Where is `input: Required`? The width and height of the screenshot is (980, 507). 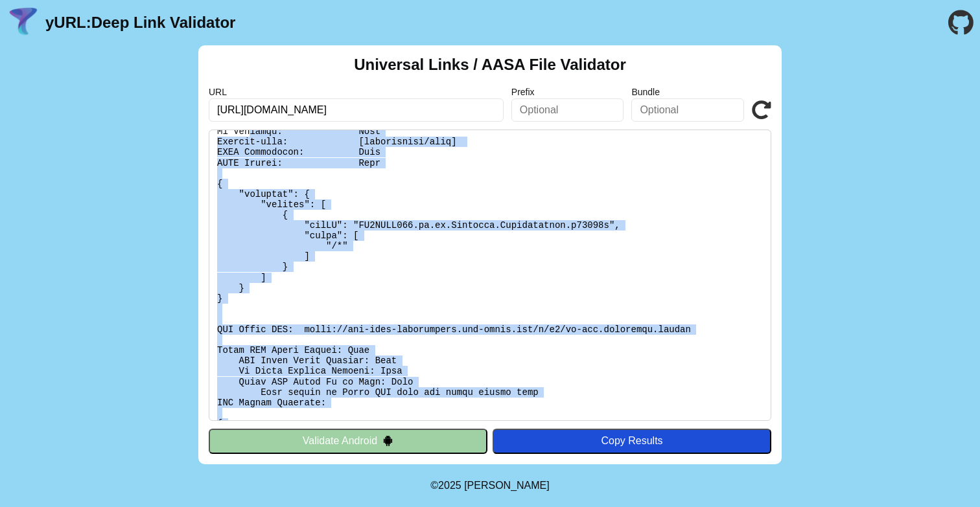 input: Required is located at coordinates (356, 110).